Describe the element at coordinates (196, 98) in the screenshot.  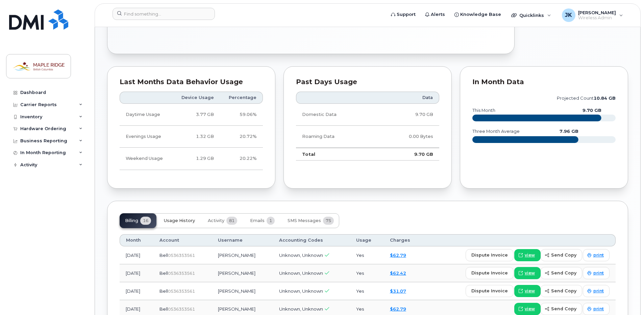
I see `th: Device Usage` at that location.